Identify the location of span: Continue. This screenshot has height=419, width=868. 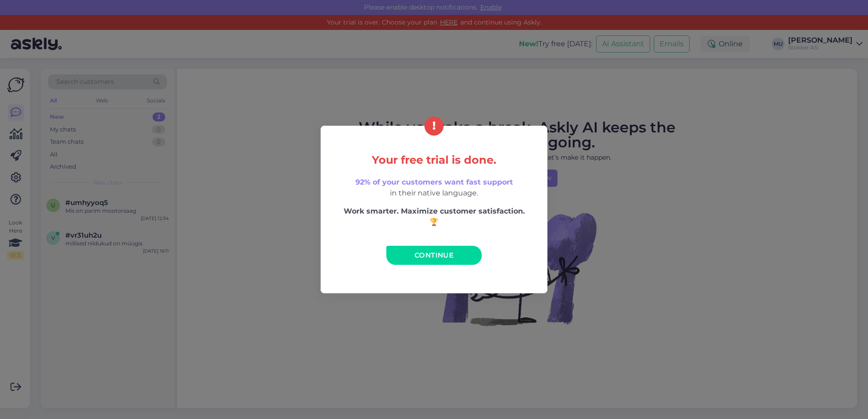
(434, 255).